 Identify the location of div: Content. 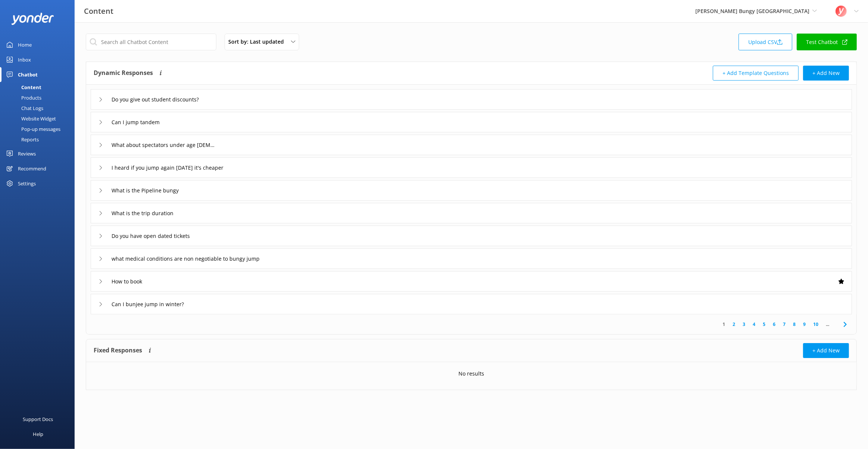
(22, 87).